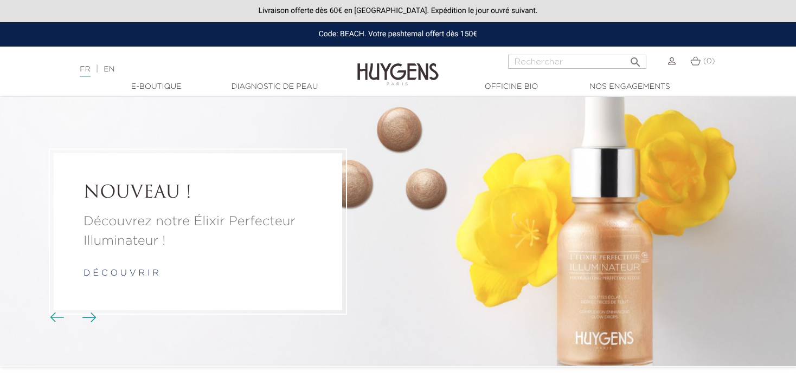 The height and width of the screenshot is (385, 796). Describe the element at coordinates (629, 87) in the screenshot. I see `a: Nos engagements` at that location.